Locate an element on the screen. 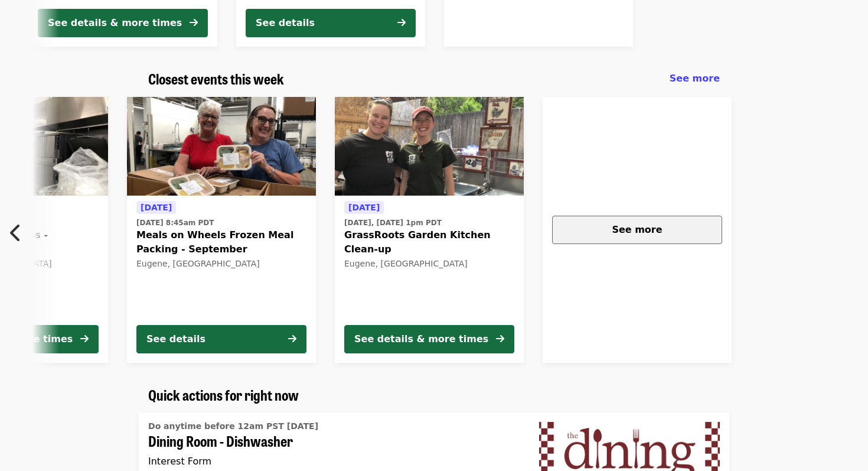 This screenshot has width=868, height=471. span: Closest events this week is located at coordinates (216, 78).